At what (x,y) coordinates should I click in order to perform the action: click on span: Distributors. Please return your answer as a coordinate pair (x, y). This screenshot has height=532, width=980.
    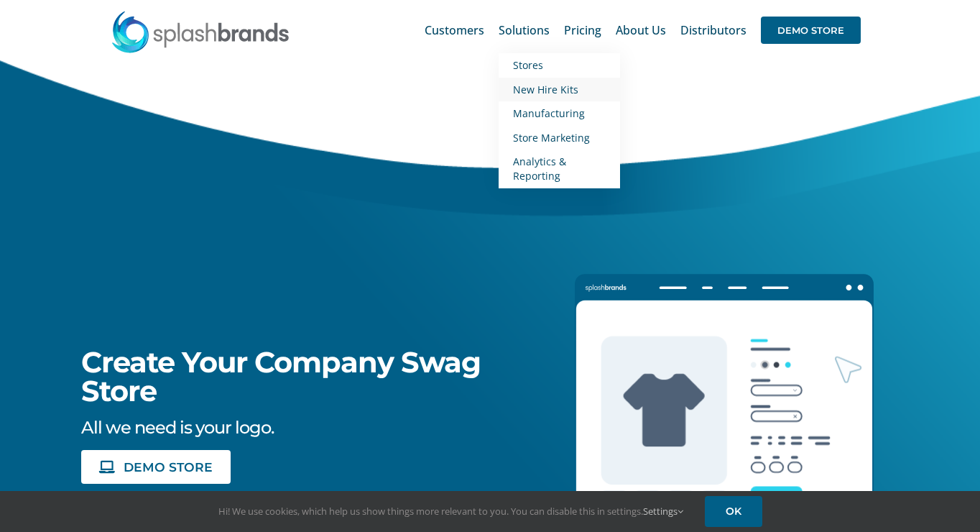
    Looking at the image, I should click on (714, 30).